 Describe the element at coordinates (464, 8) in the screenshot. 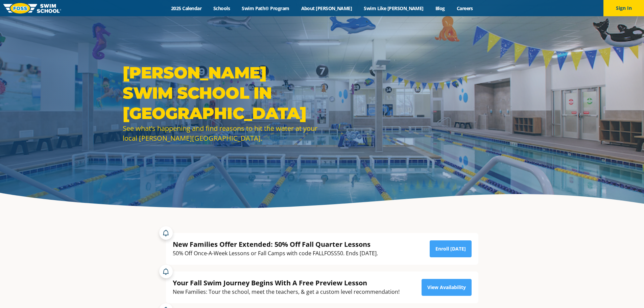

I see `a: Careers` at that location.